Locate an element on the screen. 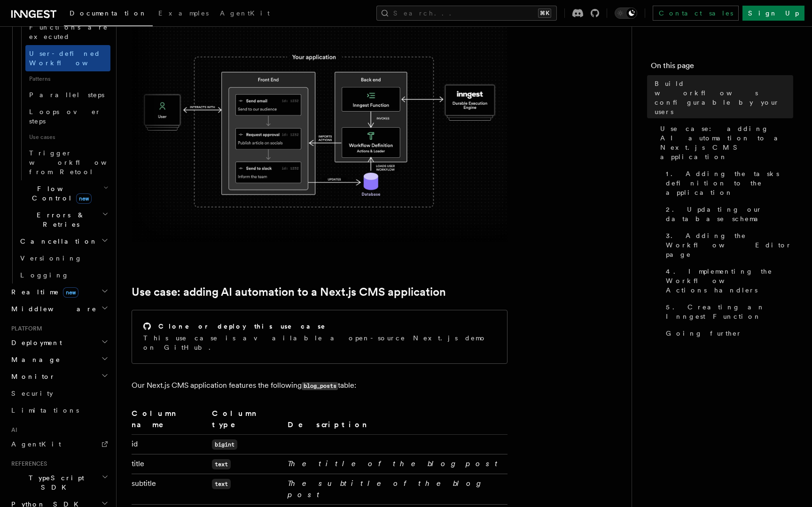 This screenshot has width=812, height=507. a: Versioning is located at coordinates (64, 258).